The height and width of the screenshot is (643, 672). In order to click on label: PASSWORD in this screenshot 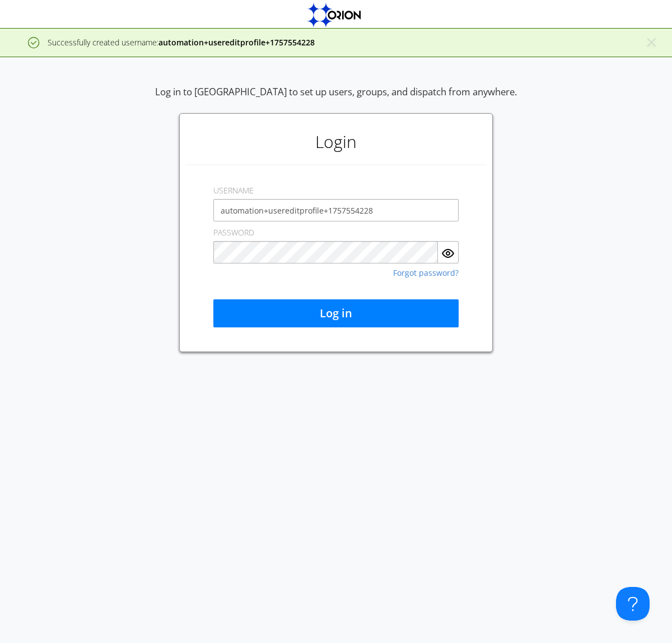, I will do `click(233, 232)`.